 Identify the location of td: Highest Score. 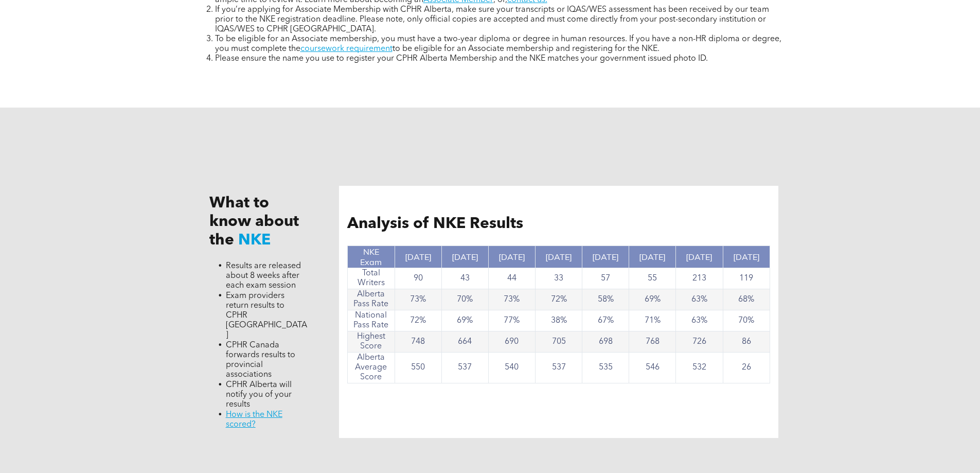
(371, 342).